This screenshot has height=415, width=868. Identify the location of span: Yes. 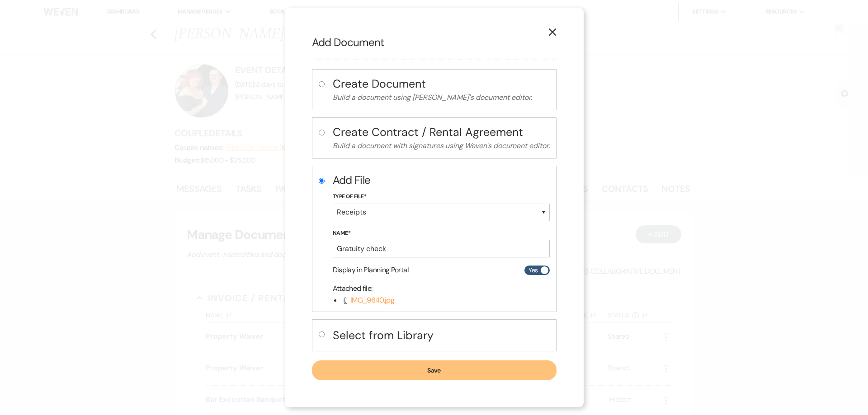
(533, 270).